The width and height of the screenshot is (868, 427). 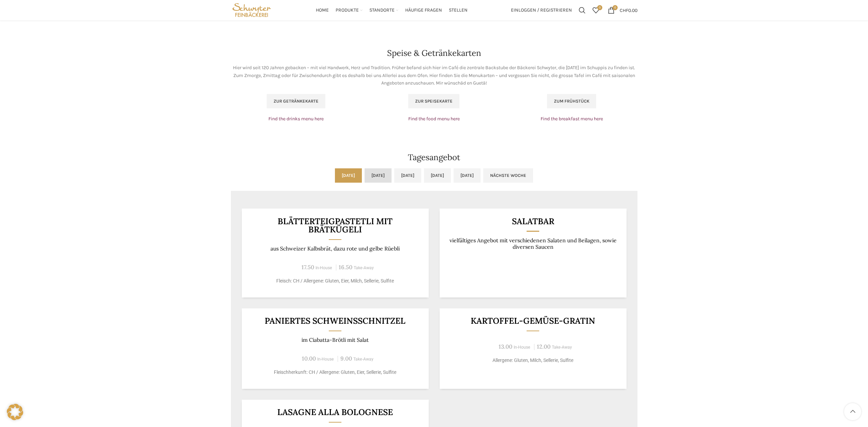 What do you see at coordinates (595, 10) in the screenshot?
I see `a: 0` at bounding box center [595, 10].